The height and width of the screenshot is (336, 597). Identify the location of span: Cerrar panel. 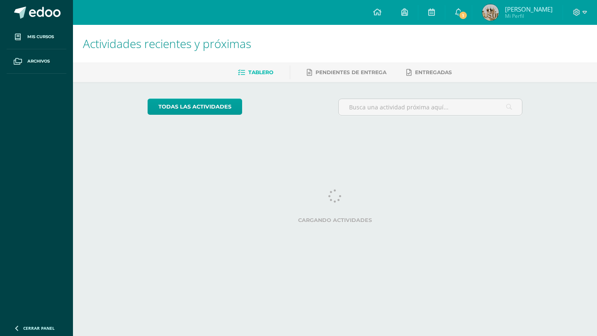
(39, 329).